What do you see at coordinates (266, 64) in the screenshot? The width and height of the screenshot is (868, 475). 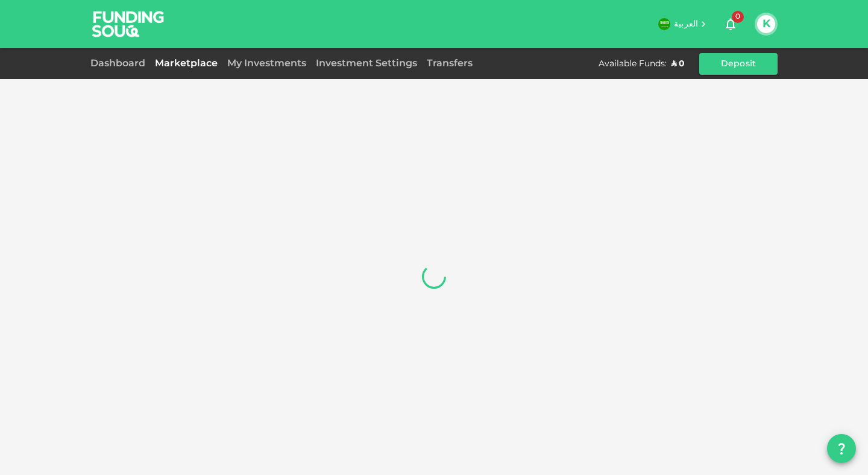 I see `a: My Investments` at bounding box center [266, 64].